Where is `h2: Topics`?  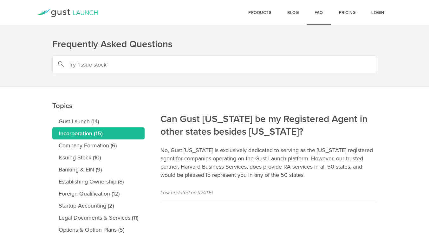
h2: Topics is located at coordinates (98, 84).